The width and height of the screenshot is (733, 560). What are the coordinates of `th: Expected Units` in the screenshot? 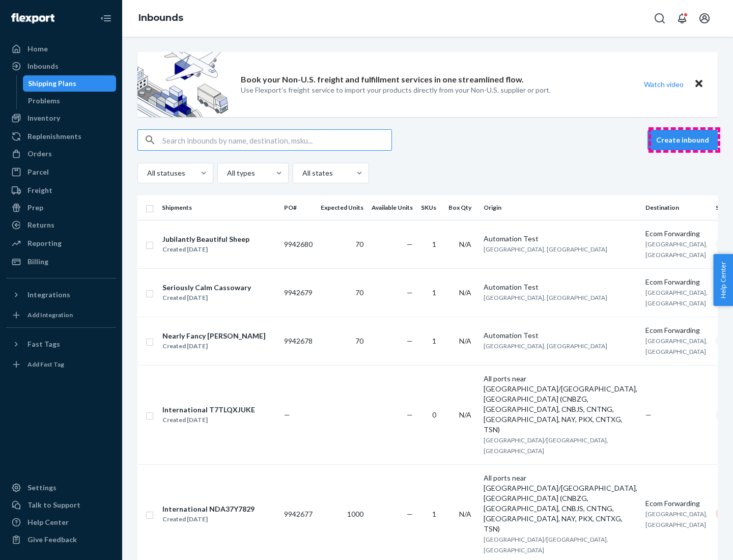 It's located at (342, 208).